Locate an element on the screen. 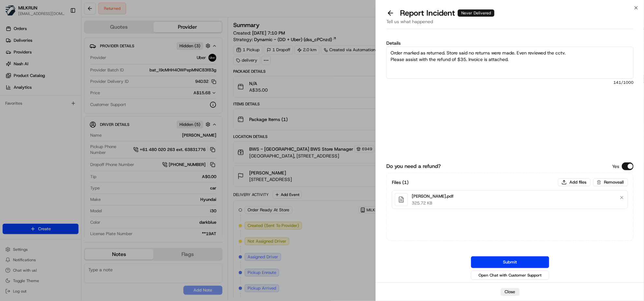 Image resolution: width=644 pixels, height=301 pixels. button: Submit is located at coordinates (510, 262).